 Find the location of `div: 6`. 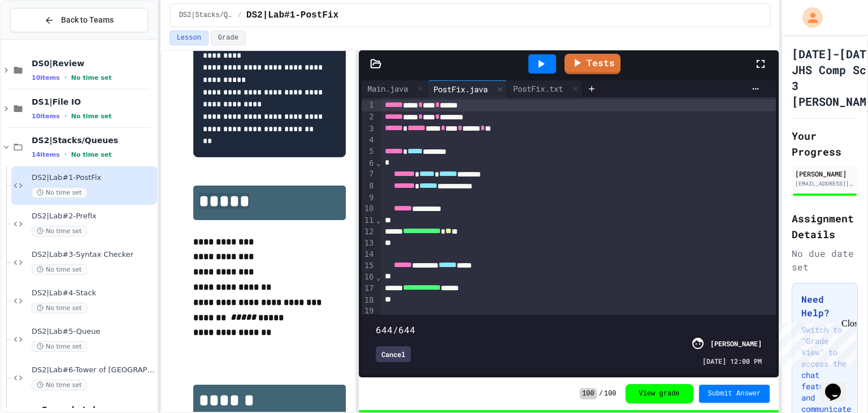

div: 6 is located at coordinates (368, 163).